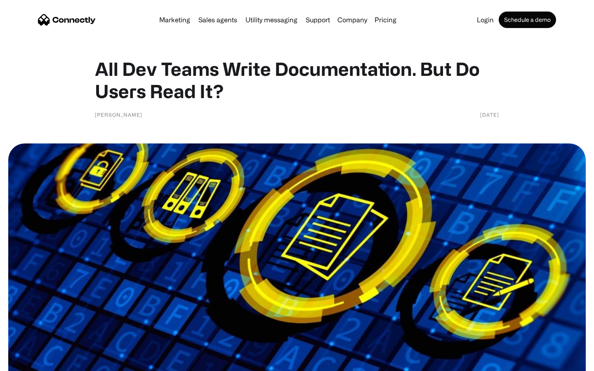  What do you see at coordinates (318, 20) in the screenshot?
I see `a: Support` at bounding box center [318, 20].